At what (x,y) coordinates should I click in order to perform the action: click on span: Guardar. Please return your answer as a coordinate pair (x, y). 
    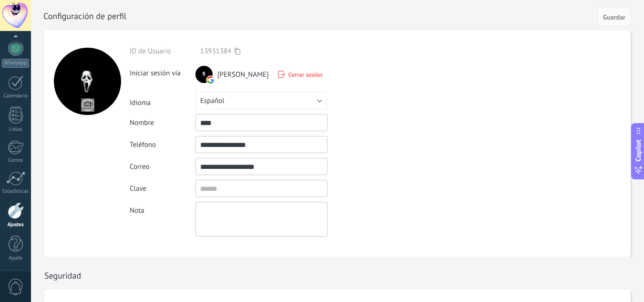
    Looking at the image, I should click on (615, 17).